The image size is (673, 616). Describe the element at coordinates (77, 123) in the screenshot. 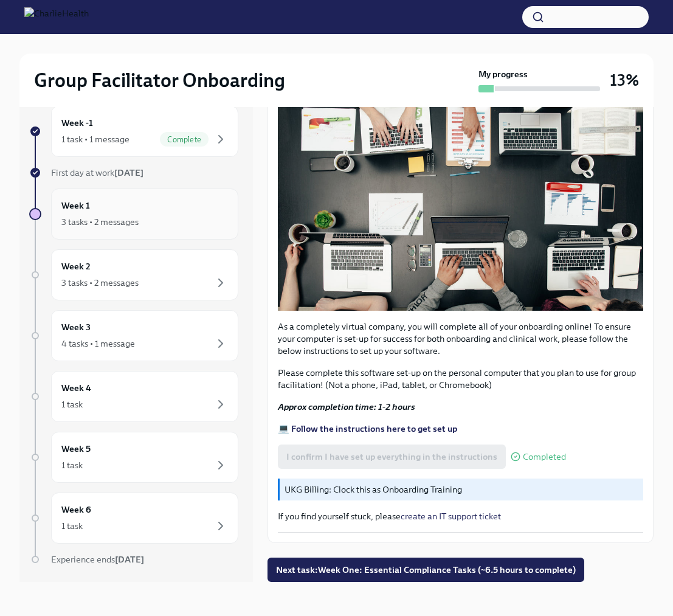

I see `h6: Week -1` at that location.